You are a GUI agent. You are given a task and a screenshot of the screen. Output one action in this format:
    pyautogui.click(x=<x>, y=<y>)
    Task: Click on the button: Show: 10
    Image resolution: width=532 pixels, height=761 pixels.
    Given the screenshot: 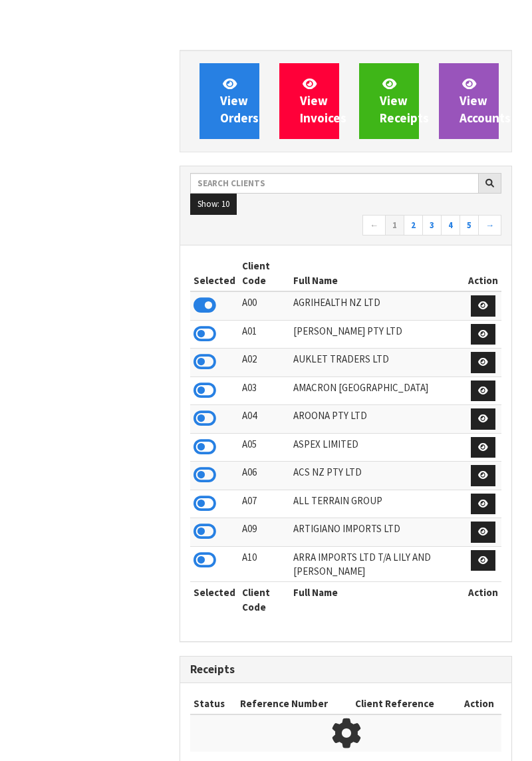 What is the action you would take?
    pyautogui.click(x=214, y=204)
    